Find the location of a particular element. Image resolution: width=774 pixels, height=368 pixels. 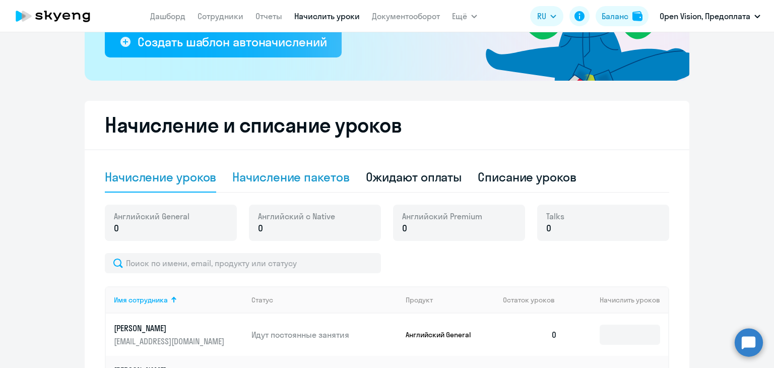

span: Английский General is located at coordinates (152, 216).